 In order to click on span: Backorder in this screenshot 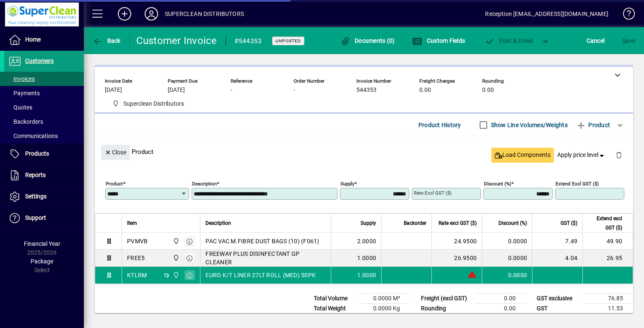, I will do `click(415, 223)`.